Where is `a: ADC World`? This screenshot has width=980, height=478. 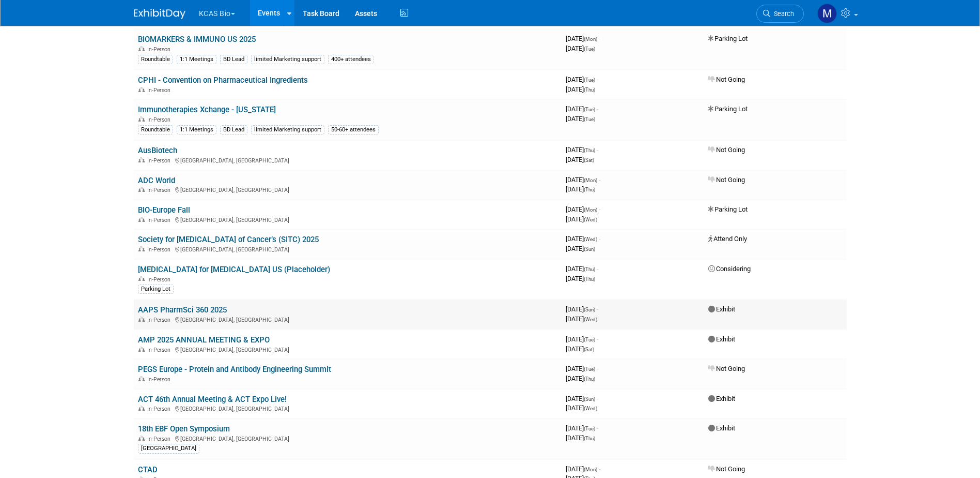
a: ADC World is located at coordinates (156, 181).